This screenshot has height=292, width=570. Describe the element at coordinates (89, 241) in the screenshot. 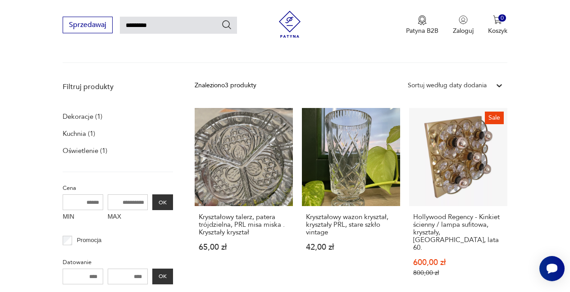

I see `p: Promocja` at that location.